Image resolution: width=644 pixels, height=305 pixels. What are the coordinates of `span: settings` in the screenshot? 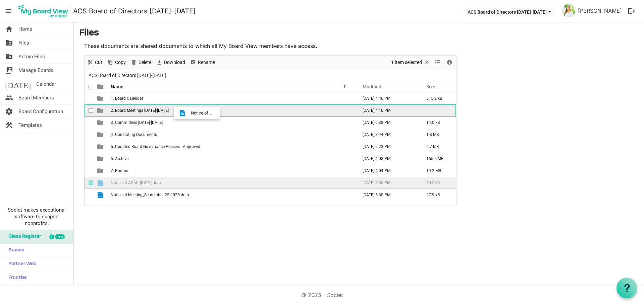 It's located at (9, 111).